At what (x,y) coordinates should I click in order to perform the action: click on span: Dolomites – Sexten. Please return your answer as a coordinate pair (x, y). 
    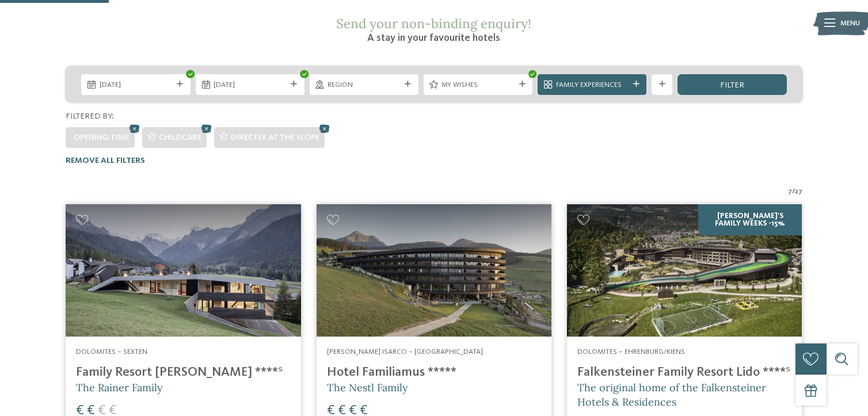
    Looking at the image, I should click on (112, 352).